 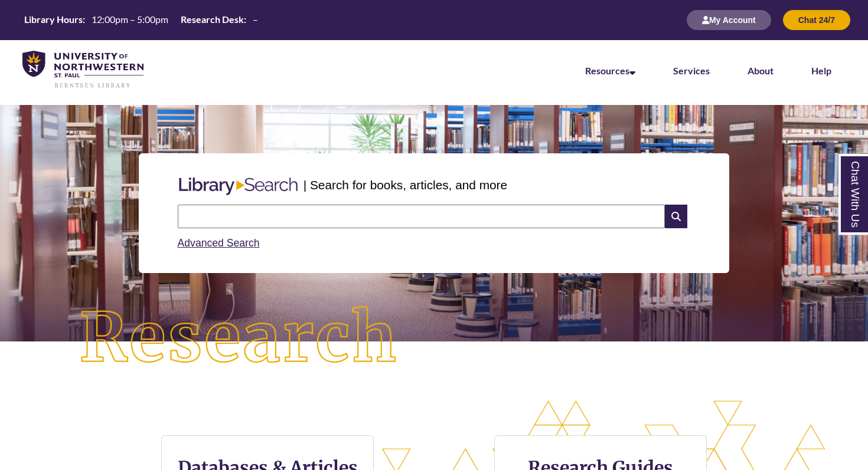 I want to click on img: UNWSP Library Logo, so click(x=83, y=69).